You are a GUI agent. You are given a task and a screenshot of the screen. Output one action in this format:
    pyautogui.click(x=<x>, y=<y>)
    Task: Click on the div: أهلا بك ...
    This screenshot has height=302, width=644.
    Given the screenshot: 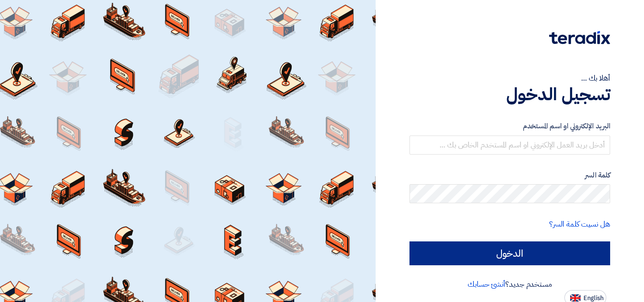 What is the action you would take?
    pyautogui.click(x=510, y=78)
    